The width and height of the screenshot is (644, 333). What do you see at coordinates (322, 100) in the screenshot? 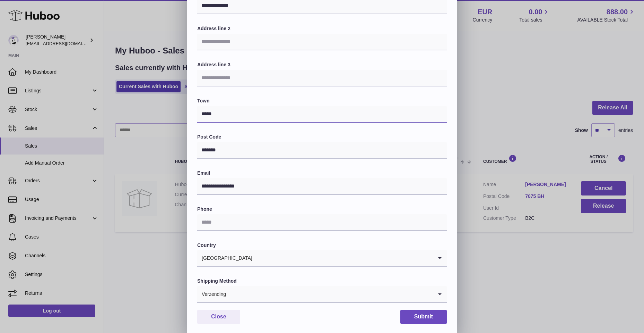
I see `label: Town` at bounding box center [322, 100].